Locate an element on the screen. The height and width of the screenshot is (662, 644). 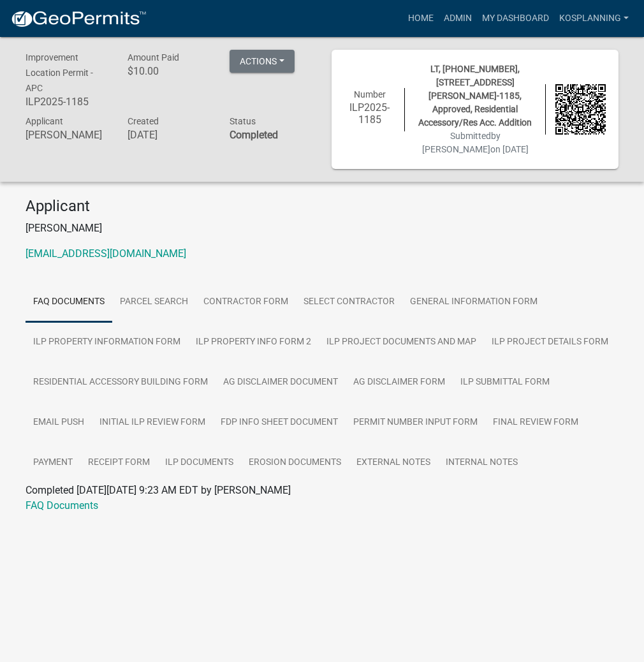
a: External Notes is located at coordinates (393, 463).